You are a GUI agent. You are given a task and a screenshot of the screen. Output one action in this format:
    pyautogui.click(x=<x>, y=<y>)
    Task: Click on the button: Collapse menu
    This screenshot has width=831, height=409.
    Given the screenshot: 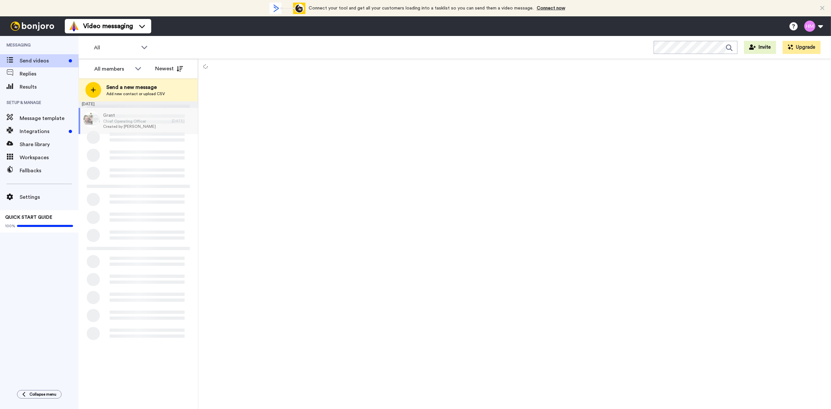 What is the action you would take?
    pyautogui.click(x=39, y=395)
    